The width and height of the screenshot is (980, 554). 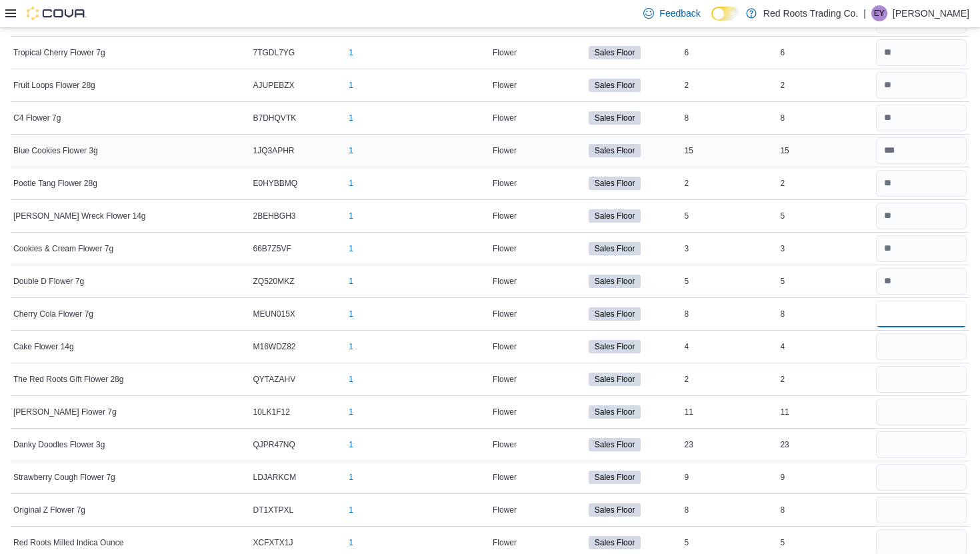 What do you see at coordinates (826, 249) in the screenshot?
I see `div: 3` at bounding box center [826, 249].